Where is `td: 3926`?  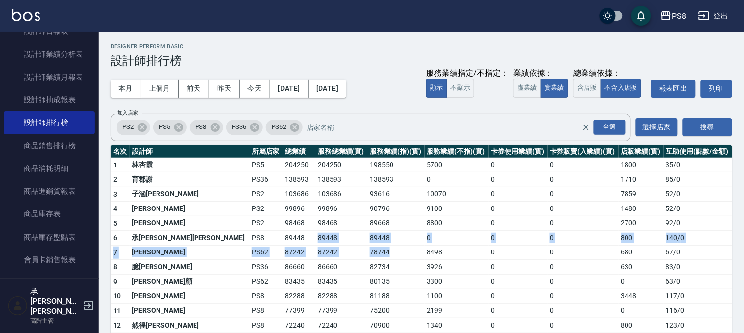
td: 3926 is located at coordinates (457, 267).